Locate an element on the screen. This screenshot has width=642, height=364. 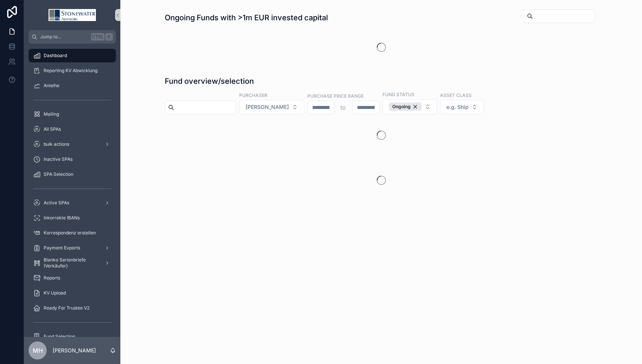
span: Reports is located at coordinates (52, 278).